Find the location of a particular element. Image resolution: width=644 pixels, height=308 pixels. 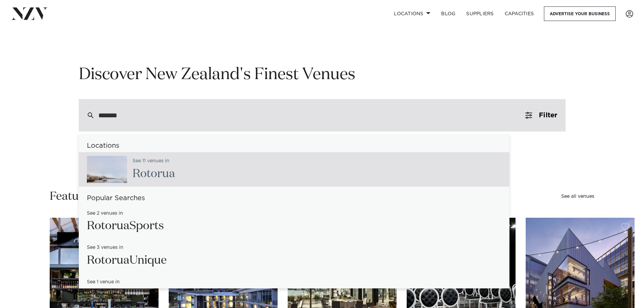

a: BLOG is located at coordinates (448, 14).